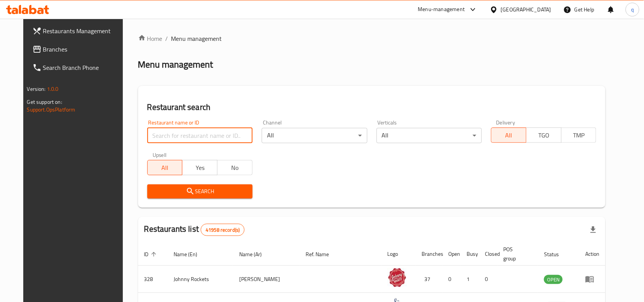 The width and height of the screenshot is (644, 302). Describe the element at coordinates (194, 229) in the screenshot. I see `h2: Restaurants list` at that location.